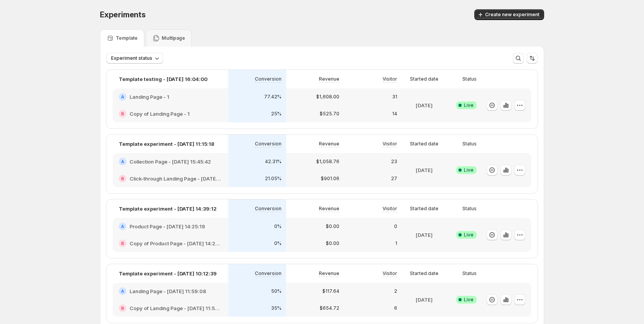 This screenshot has width=644, height=324. I want to click on p: 42.31%, so click(273, 162).